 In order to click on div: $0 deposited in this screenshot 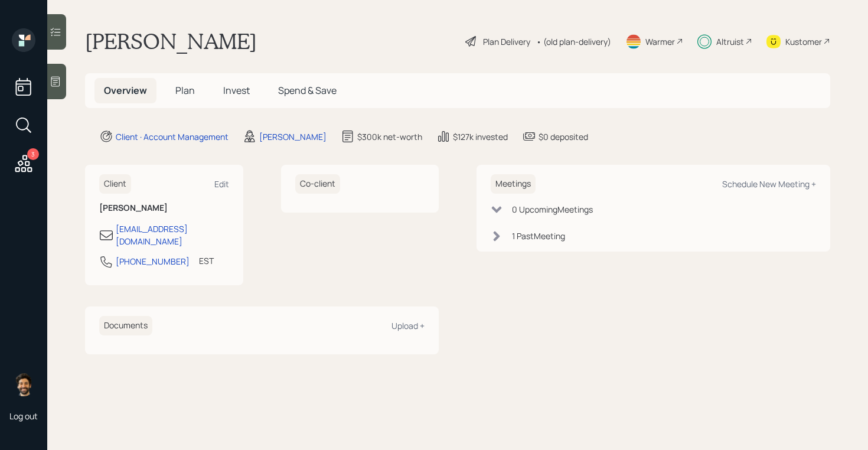, I will do `click(563, 136)`.